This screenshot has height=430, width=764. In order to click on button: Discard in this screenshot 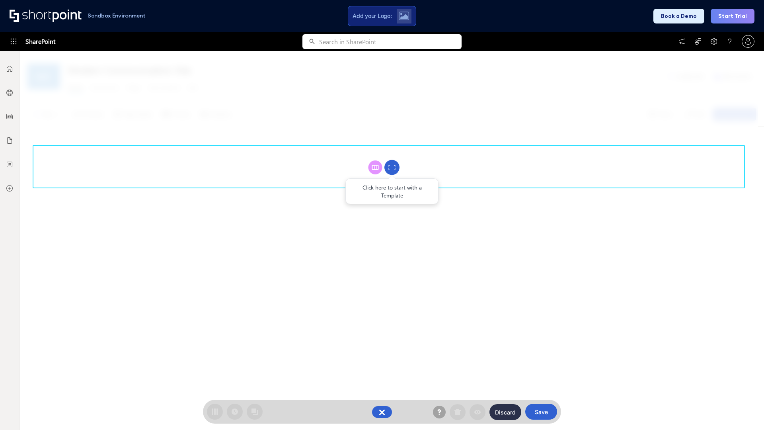, I will do `click(505, 412)`.